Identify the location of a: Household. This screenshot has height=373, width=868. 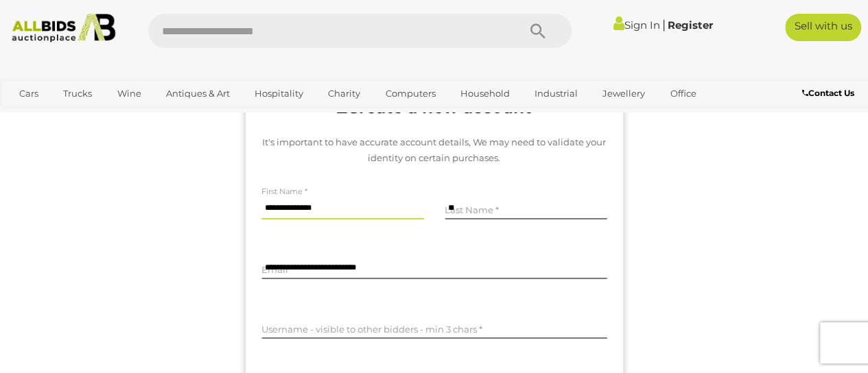
(486, 93).